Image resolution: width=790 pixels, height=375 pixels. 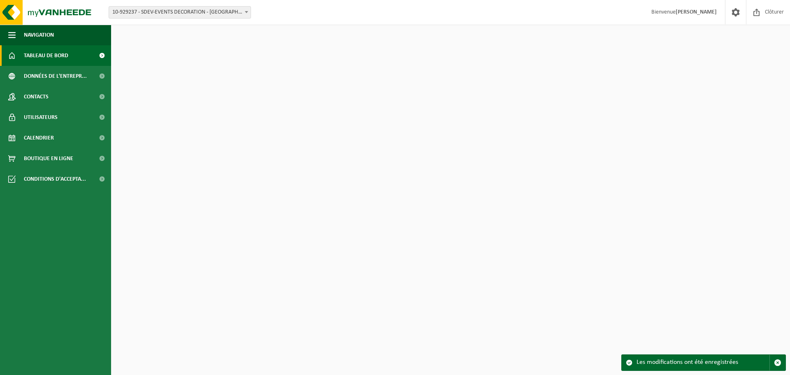 I want to click on div: Les modifications ont été enregistrées, so click(x=703, y=363).